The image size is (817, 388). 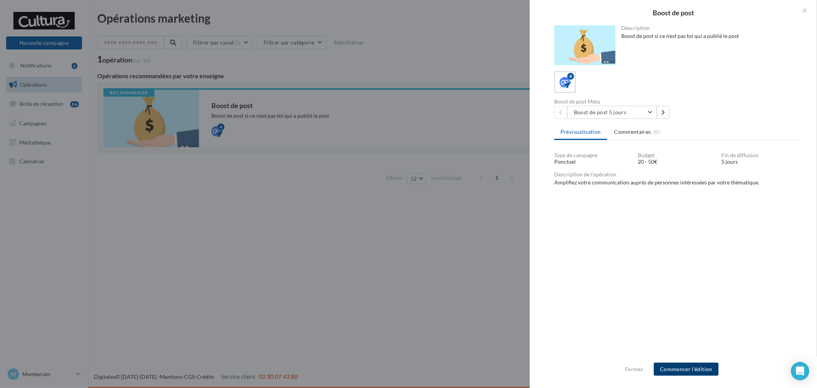 What do you see at coordinates (612, 112) in the screenshot?
I see `button: Boost de post 5 jours` at bounding box center [612, 112].